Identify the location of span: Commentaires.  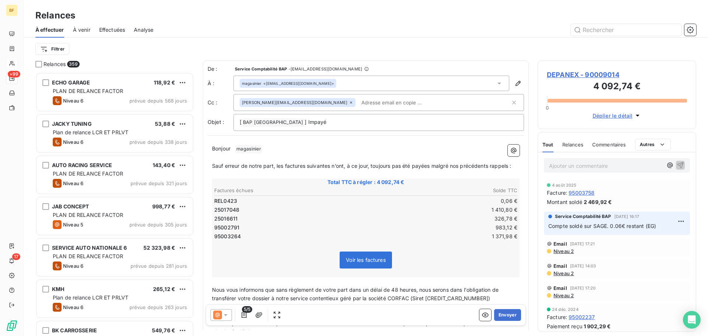
(609, 144).